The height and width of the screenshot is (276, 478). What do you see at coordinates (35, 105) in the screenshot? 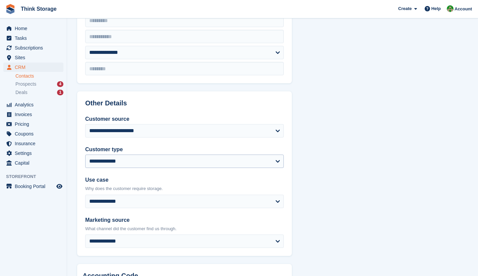
I see `span: Analytics` at bounding box center [35, 105].